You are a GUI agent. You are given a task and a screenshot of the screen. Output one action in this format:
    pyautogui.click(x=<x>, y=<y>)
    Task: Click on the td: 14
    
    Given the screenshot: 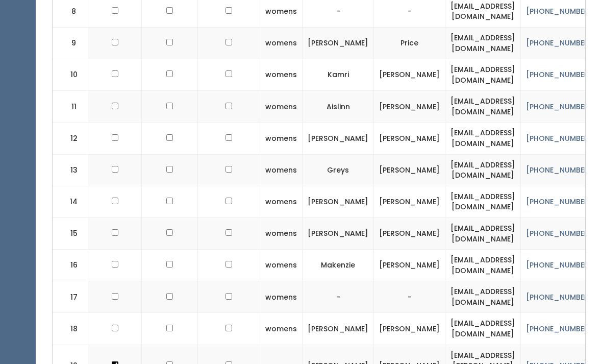 What is the action you would take?
    pyautogui.click(x=70, y=202)
    